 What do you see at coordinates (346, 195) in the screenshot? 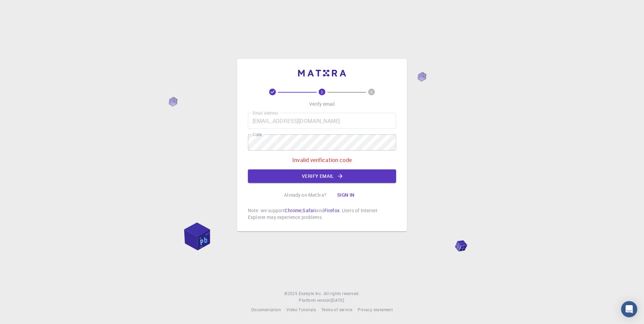
I see `button: Sign in` at bounding box center [346, 195].